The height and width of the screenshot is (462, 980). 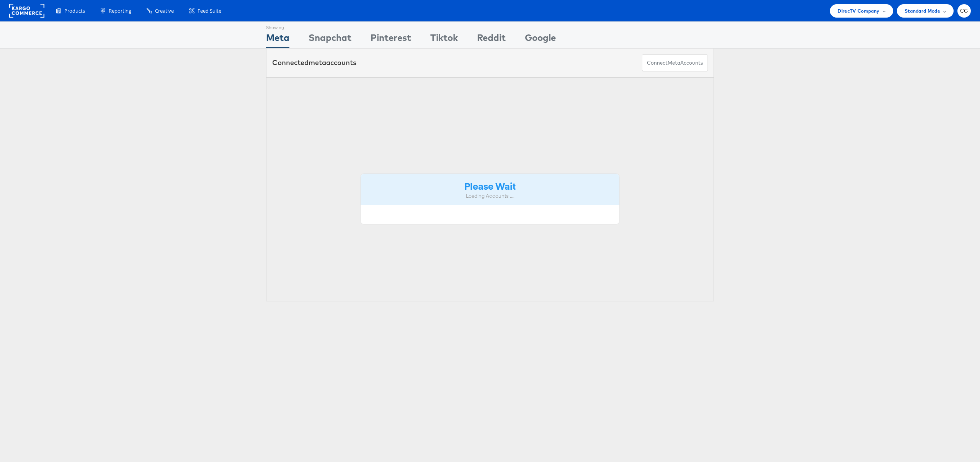 I want to click on span: CG, so click(x=964, y=11).